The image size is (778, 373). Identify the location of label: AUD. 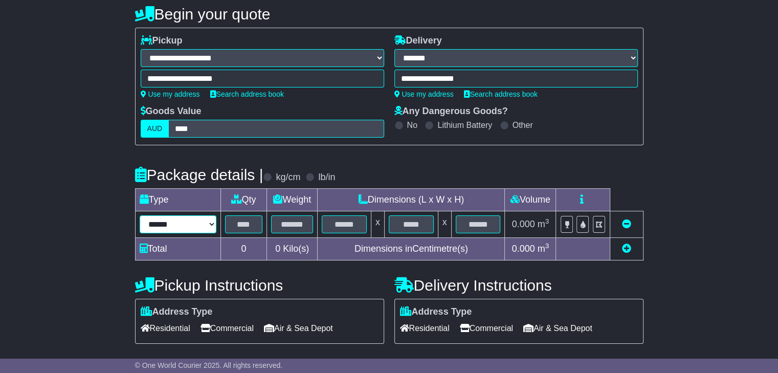
(155, 128).